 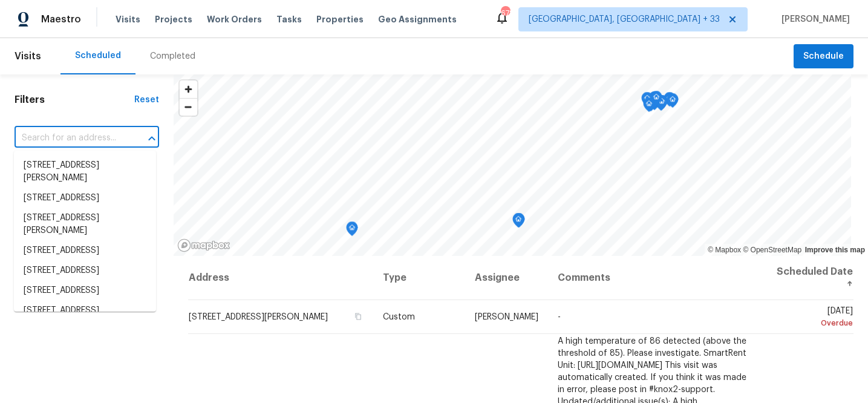 I want to click on th: Scheduled Date ↑, so click(x=806, y=277).